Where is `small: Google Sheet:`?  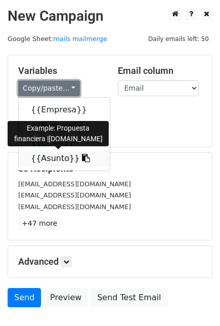 small: Google Sheet: is located at coordinates (57, 39).